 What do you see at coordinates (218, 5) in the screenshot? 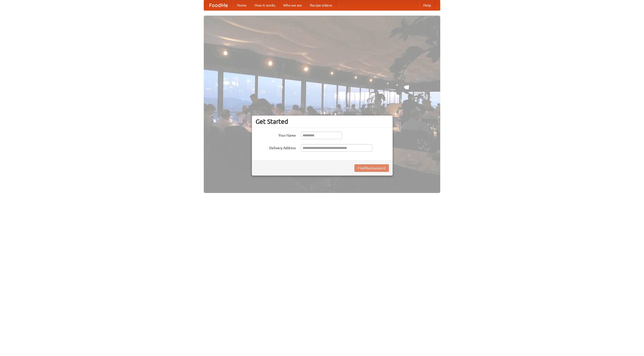
I see `a: FoodMe` at bounding box center [218, 5].